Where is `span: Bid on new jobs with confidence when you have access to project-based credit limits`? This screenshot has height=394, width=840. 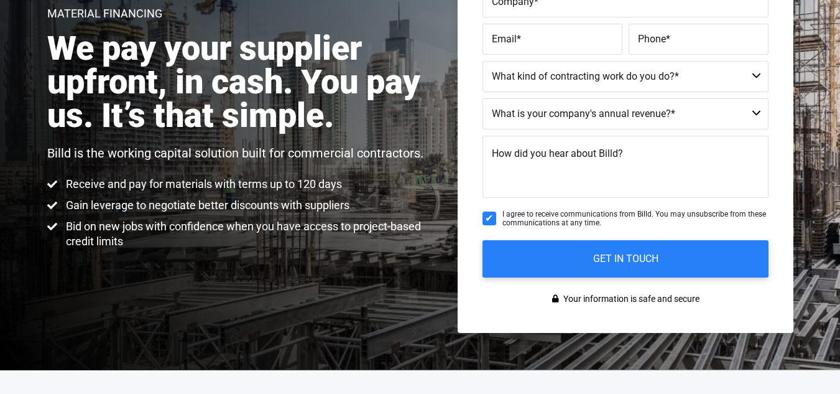 span: Bid on new jobs with confidence when you have access to project-based credit limits is located at coordinates (248, 234).